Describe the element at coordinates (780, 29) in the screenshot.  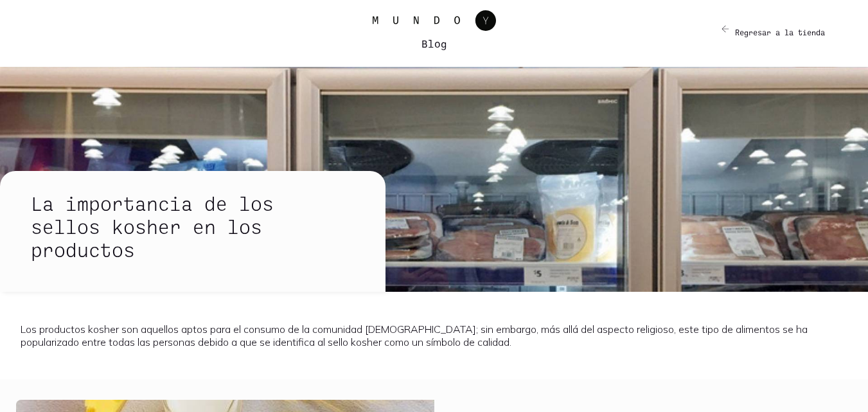
I see `h6: Regresar a la tienda` at that location.